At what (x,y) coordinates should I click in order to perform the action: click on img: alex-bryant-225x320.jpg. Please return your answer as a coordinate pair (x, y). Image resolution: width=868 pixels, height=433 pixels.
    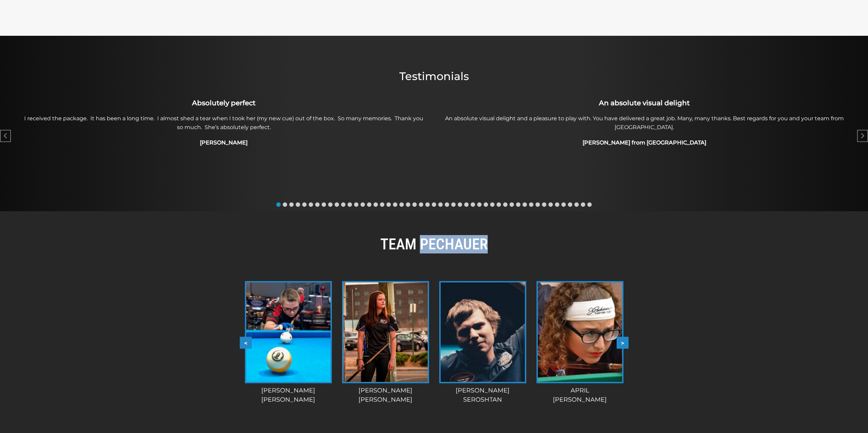
    Looking at the image, I should click on (288, 332).